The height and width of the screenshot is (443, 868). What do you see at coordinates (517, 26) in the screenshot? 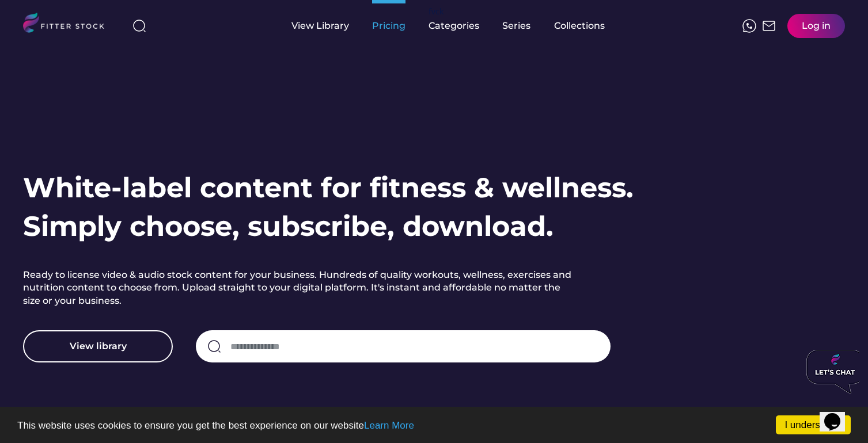
I see `div: Series` at bounding box center [517, 26].